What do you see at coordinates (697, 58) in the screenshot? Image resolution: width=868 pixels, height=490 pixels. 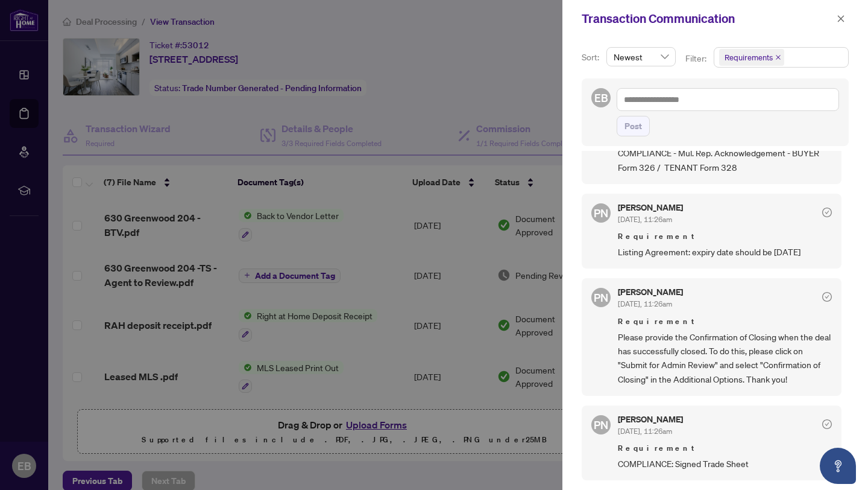 I see `p: Filter:` at bounding box center [697, 58].